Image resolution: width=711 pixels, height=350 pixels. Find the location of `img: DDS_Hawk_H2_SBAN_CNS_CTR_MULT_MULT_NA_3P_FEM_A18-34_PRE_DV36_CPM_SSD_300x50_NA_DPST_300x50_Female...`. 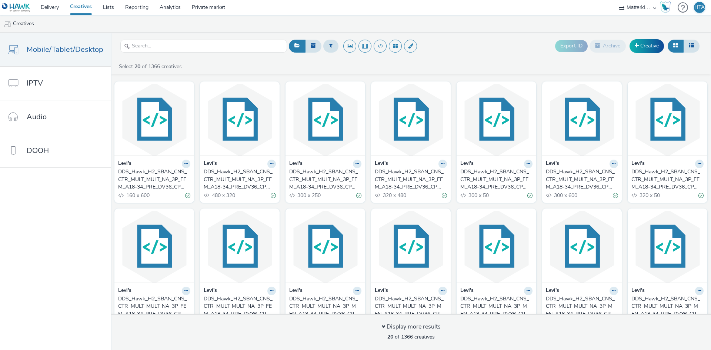

img: DDS_Hawk_H2_SBAN_CNS_CTR_MULT_MULT_NA_3P_FEM_A18-34_PRE_DV36_CPM_SSD_300x50_NA_DPST_300x50_Female... is located at coordinates (496, 119).